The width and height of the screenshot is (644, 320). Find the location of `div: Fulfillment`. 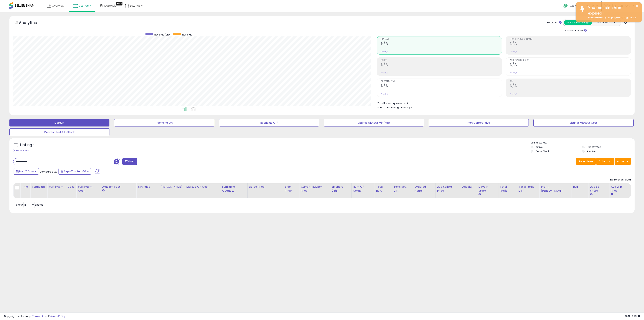

div: Fulfillment is located at coordinates (56, 187).